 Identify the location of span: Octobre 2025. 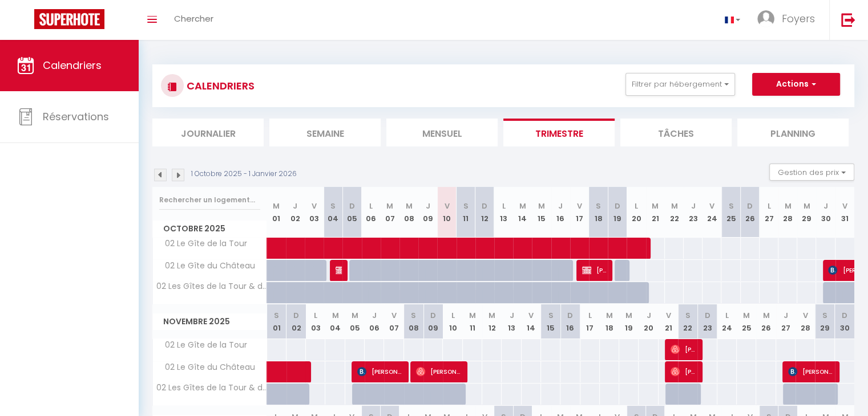
(209, 228).